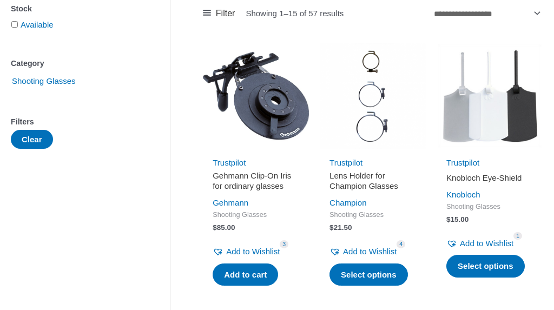 The image size is (554, 310). What do you see at coordinates (368, 275) in the screenshot?
I see `a: Select options for “Lens Holder for Champion Glasses”` at bounding box center [368, 275].